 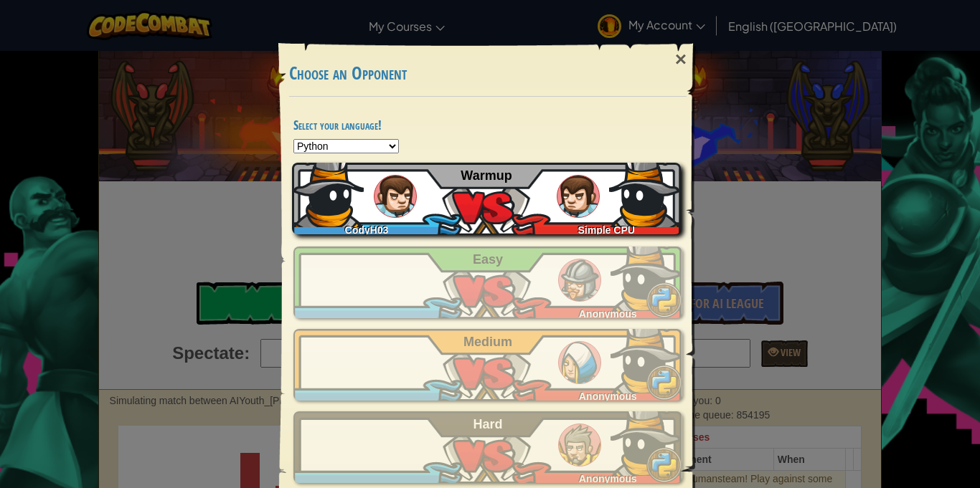 What do you see at coordinates (488, 424) in the screenshot?
I see `span: Hard` at bounding box center [488, 424].